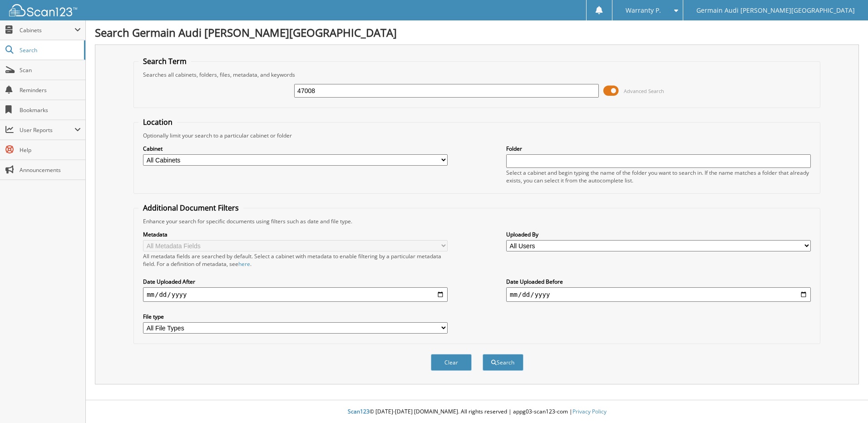 The height and width of the screenshot is (423, 868). Describe the element at coordinates (244, 264) in the screenshot. I see `a: here` at that location.